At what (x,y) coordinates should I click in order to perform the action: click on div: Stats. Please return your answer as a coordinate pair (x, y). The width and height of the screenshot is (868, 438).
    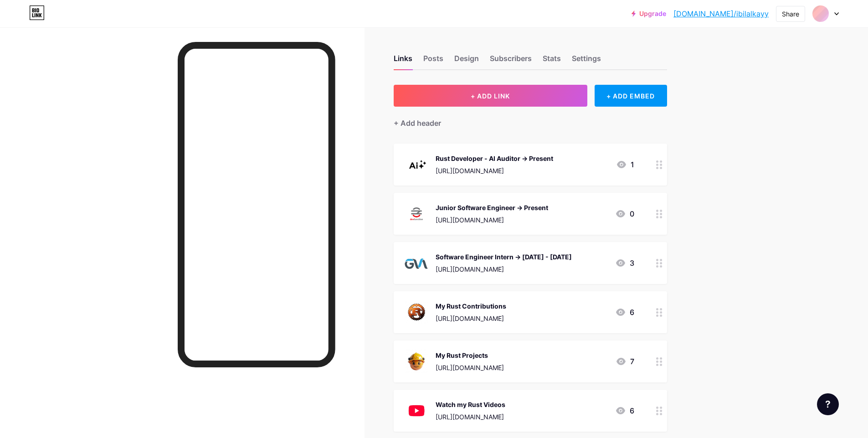
    Looking at the image, I should click on (552, 61).